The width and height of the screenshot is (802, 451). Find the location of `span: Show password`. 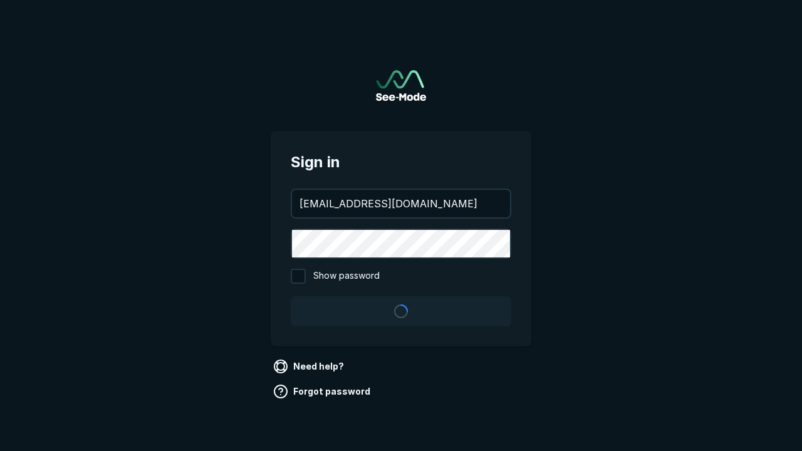

span: Show password is located at coordinates (347, 276).